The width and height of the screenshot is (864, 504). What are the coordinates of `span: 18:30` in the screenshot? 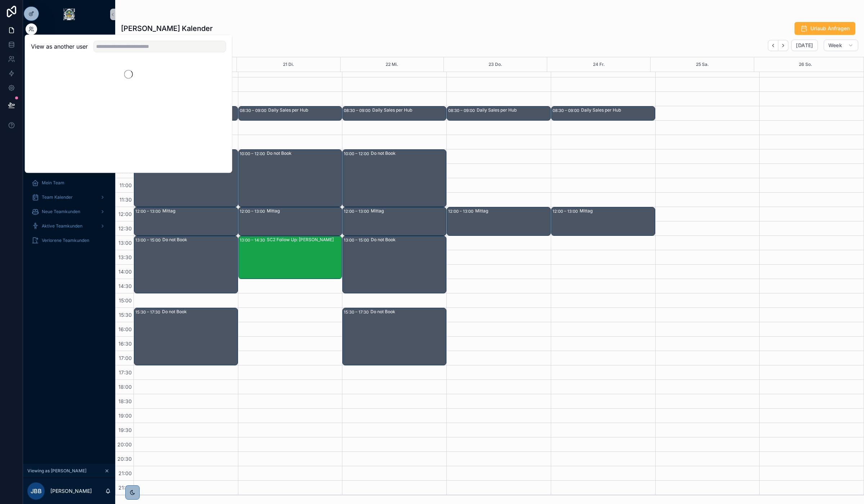 It's located at (125, 401).